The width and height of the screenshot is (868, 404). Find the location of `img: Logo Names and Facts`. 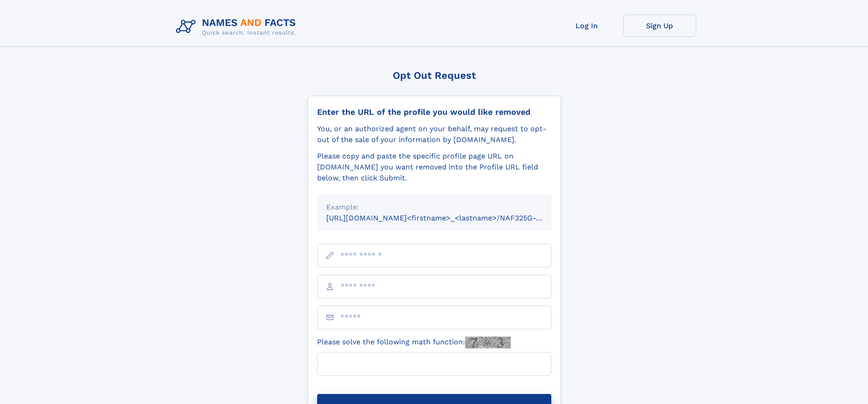

img: Logo Names and Facts is located at coordinates (238, 27).